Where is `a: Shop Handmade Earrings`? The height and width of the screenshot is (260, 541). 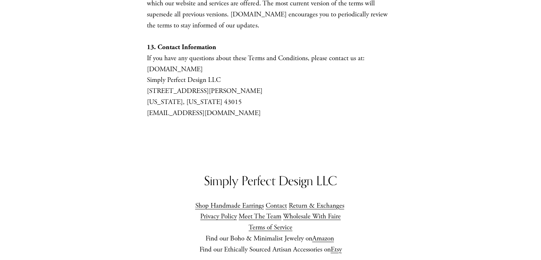 a: Shop Handmade Earrings is located at coordinates (230, 206).